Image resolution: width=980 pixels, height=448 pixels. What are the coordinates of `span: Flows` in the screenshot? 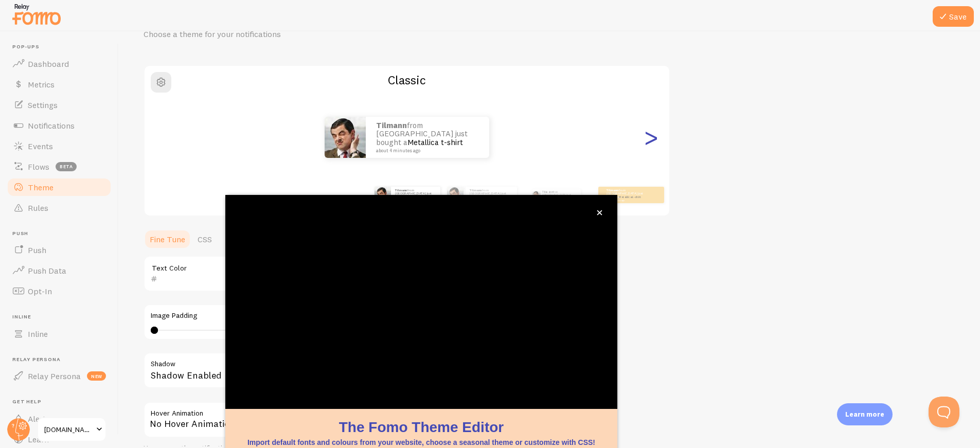 It's located at (39, 166).